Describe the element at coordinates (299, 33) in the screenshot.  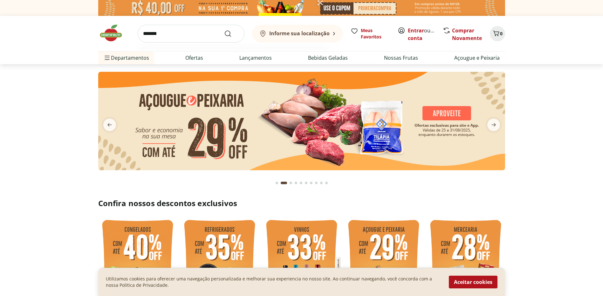
I see `b: Informe sua localização` at that location.